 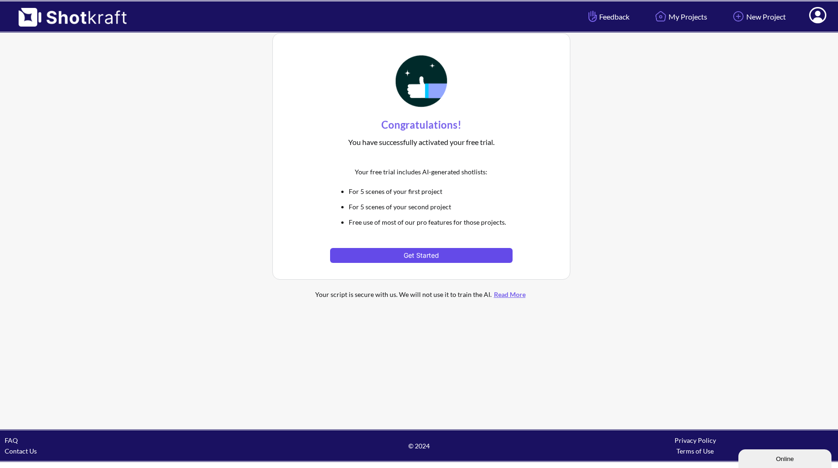 What do you see at coordinates (419, 445) in the screenshot?
I see `span: © 2024` at bounding box center [419, 445].